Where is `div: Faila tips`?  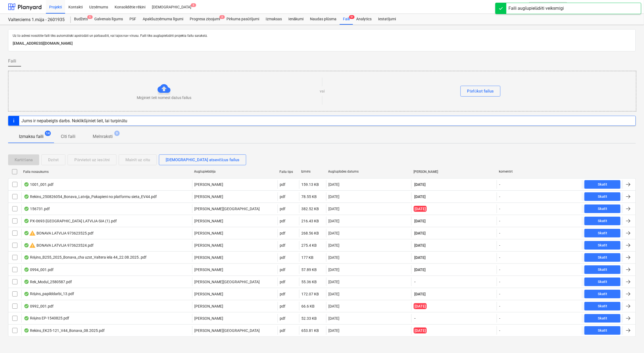 div: Faila tips is located at coordinates (289, 172).